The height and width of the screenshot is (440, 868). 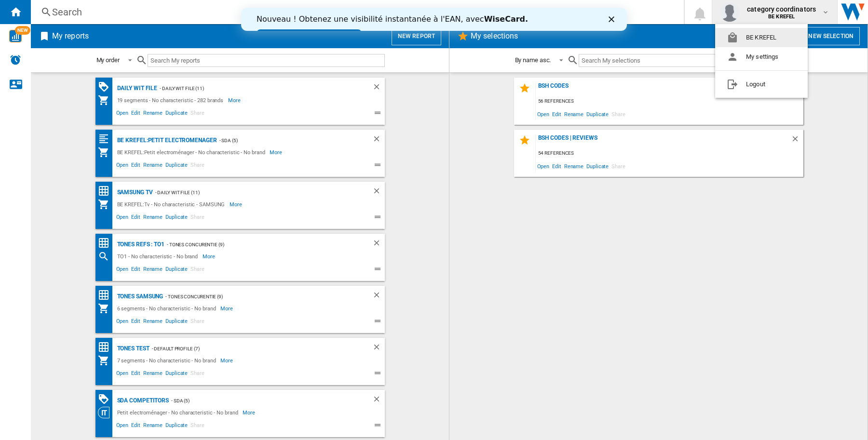 I want to click on div: Nouveau ! Obtenez une visibilité instantanée à l'EAN, avec, so click(x=151, y=12).